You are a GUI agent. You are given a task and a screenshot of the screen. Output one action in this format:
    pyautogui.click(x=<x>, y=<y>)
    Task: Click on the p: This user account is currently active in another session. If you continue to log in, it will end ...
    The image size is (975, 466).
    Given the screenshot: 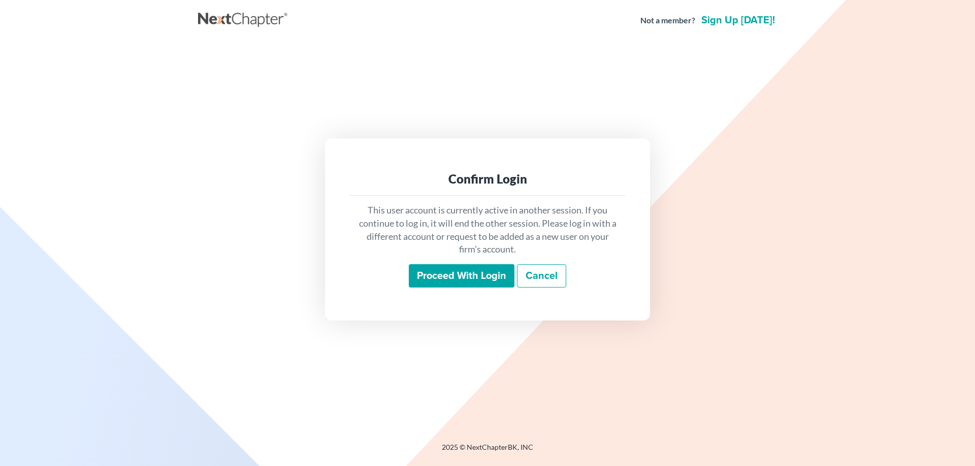 What is the action you would take?
    pyautogui.click(x=487, y=230)
    